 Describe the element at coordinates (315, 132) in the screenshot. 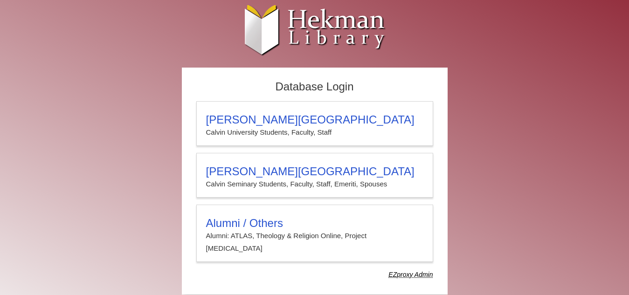

I see `p: Calvin University Students, Faculty, Staff` at that location.